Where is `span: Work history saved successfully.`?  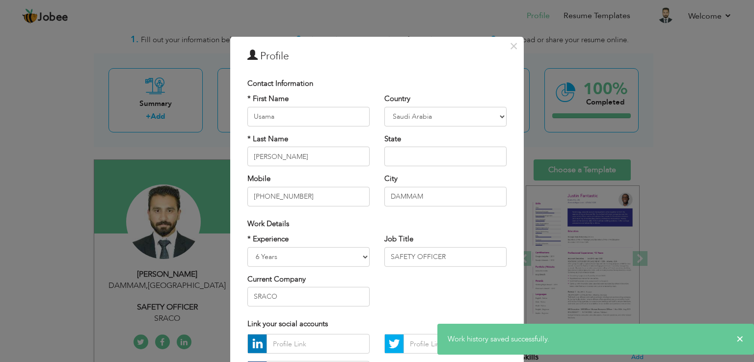
span: Work history saved successfully. is located at coordinates (498, 339).